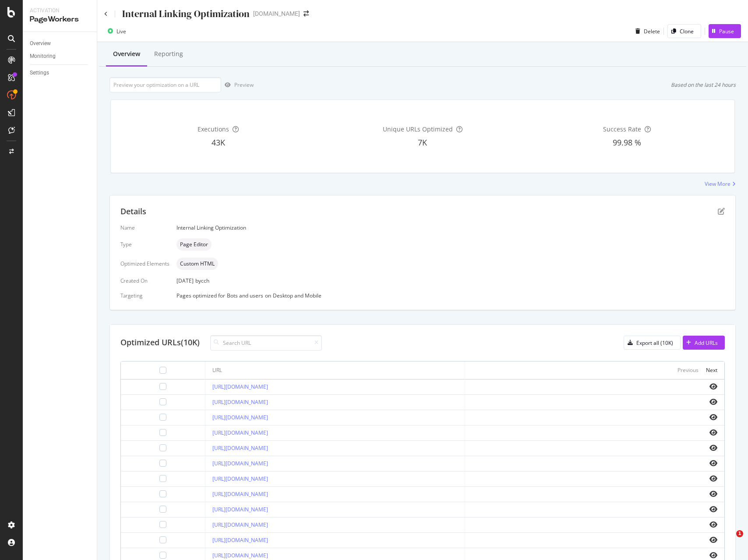 The image size is (748, 560). What do you see at coordinates (706, 343) in the screenshot?
I see `div: Add URLs` at bounding box center [706, 343].